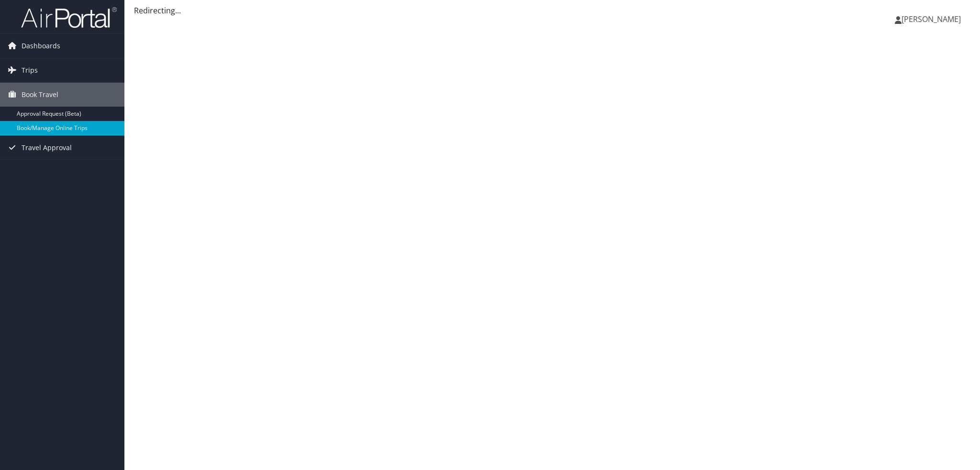 This screenshot has width=980, height=470. I want to click on span: Trips, so click(30, 70).